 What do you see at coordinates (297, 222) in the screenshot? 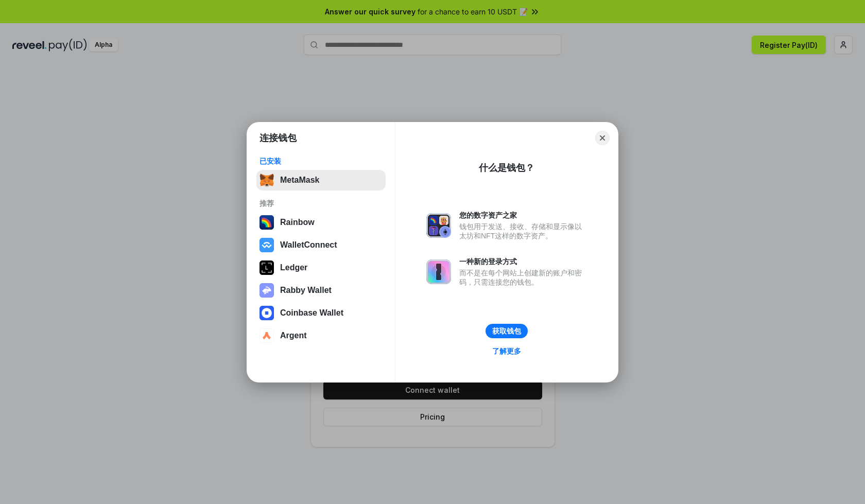
I see `div: Rainbow` at bounding box center [297, 222].